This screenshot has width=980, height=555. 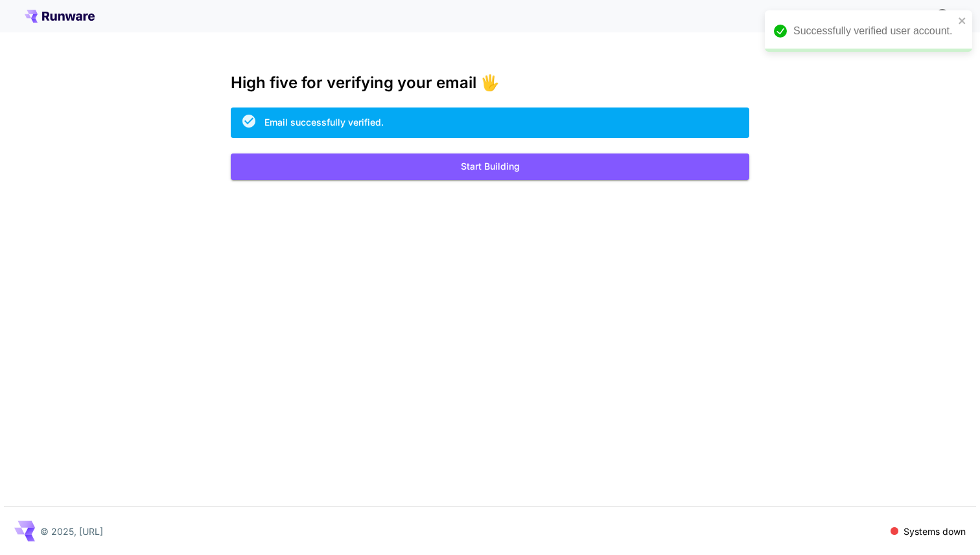 What do you see at coordinates (935, 531) in the screenshot?
I see `p: Systems down` at bounding box center [935, 531].